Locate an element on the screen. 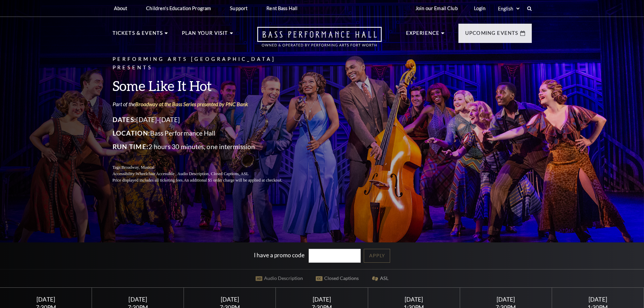 The width and height of the screenshot is (644, 308). p: Children's Education Program is located at coordinates (179, 8).